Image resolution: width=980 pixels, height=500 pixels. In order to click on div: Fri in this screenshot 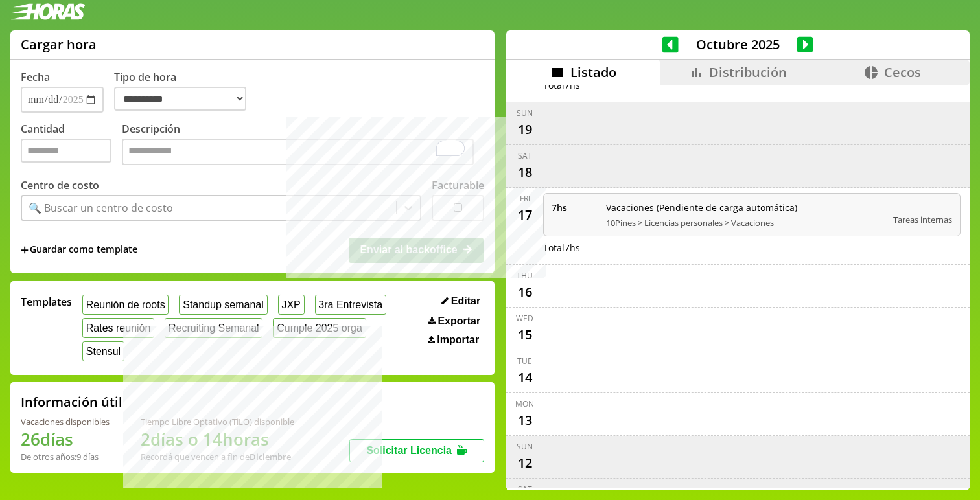, I will do `click(525, 199)`.